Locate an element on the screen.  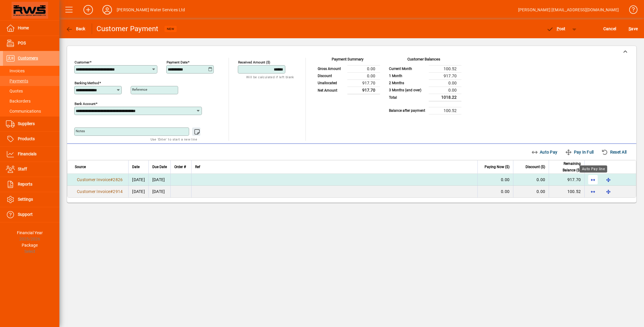
span: Communications is located at coordinates (23, 111).